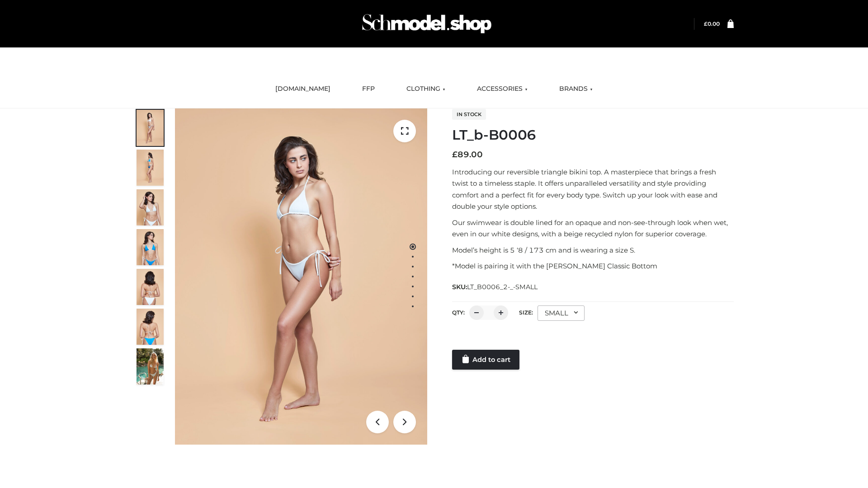  Describe the element at coordinates (301, 276) in the screenshot. I see `img: ArielClassicBikiniTop_CloudNine_AzureSky_OW114ECO_1` at that location.